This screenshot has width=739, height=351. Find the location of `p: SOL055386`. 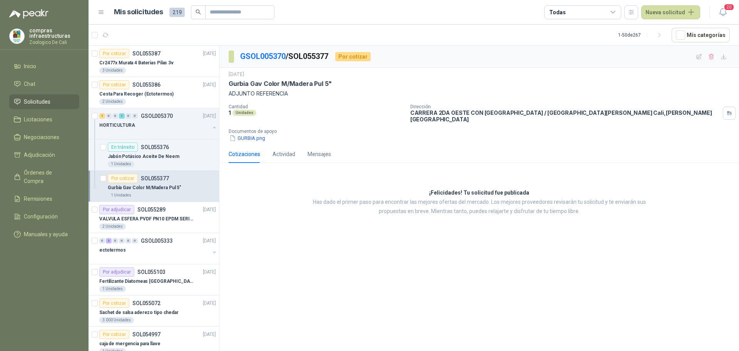

p: SOL055386 is located at coordinates (146, 85).